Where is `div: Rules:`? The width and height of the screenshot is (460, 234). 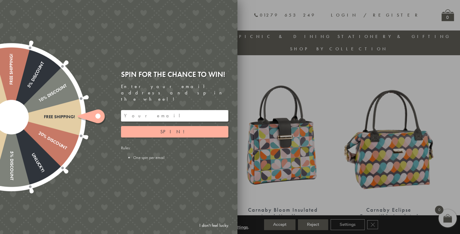
div: Rules: is located at coordinates (174, 153).